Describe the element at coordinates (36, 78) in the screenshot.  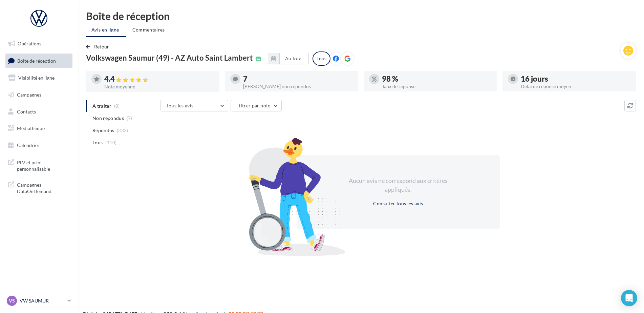
I see `span: Visibilité en ligne` at that location.